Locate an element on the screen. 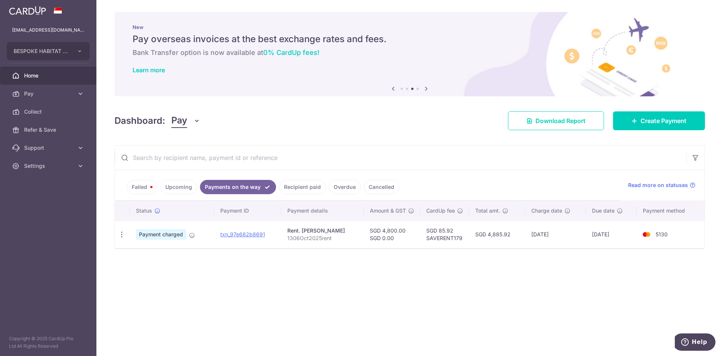  span: CardUp fee is located at coordinates (441, 211).